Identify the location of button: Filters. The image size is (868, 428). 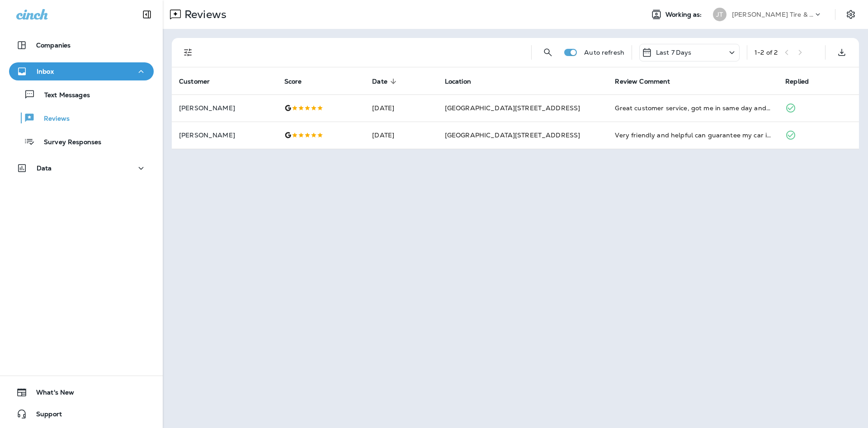
(188, 52).